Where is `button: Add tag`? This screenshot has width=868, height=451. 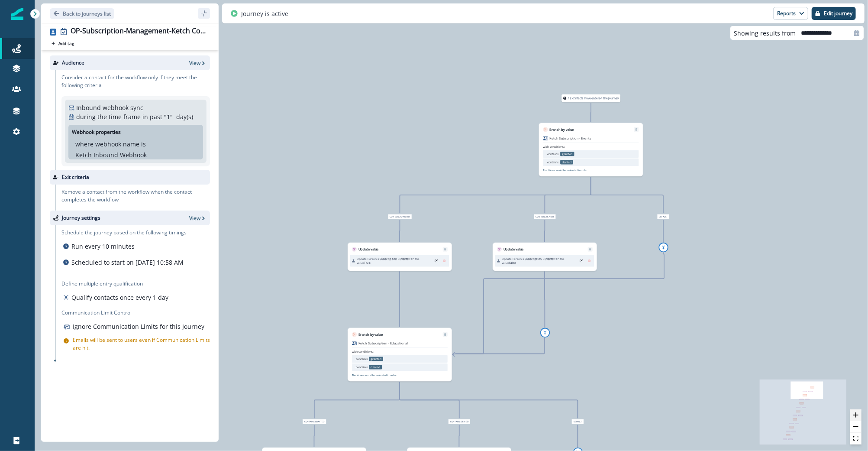
button: Add tag is located at coordinates (63, 43).